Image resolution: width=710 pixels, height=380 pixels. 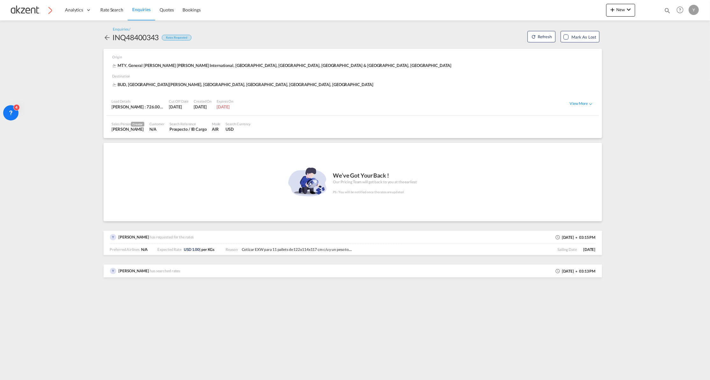 What do you see at coordinates (238, 129) in the screenshot?
I see `div: USD` at bounding box center [238, 129].